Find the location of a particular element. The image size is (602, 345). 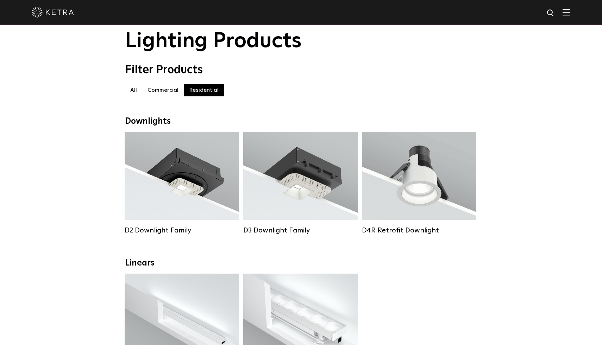

div: Filter Products is located at coordinates (301, 70).